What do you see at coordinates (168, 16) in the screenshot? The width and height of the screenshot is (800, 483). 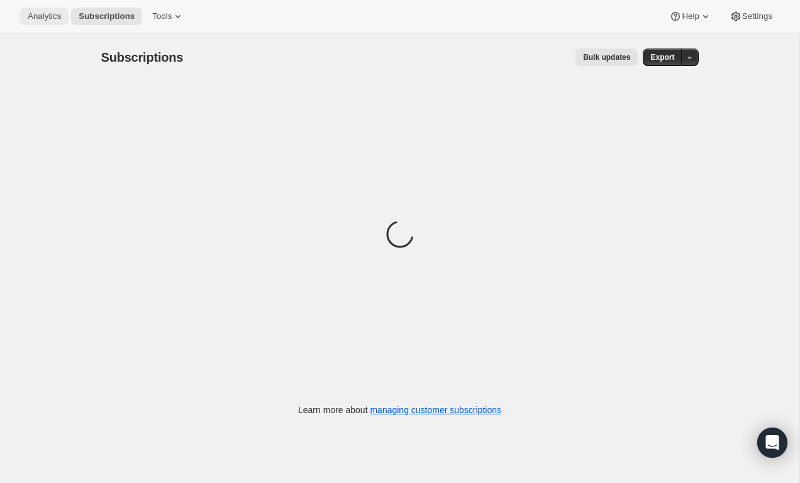 I see `button: Tools` at bounding box center [168, 16].